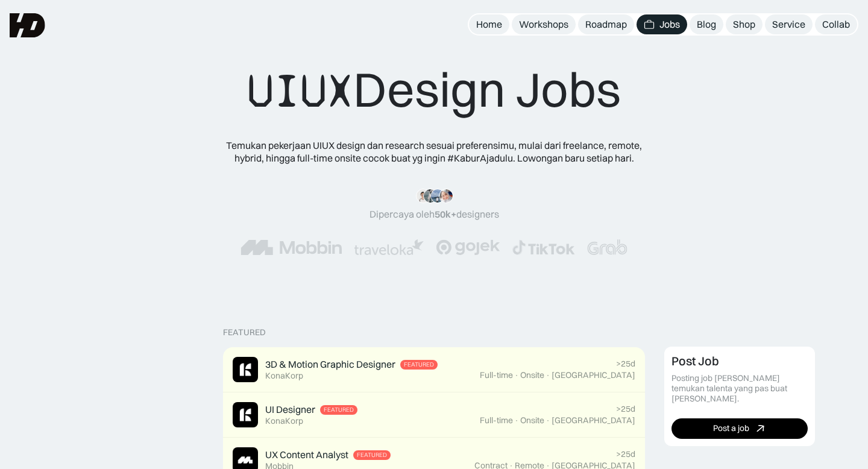  Describe the element at coordinates (695, 361) in the screenshot. I see `div: Post Job` at that location.